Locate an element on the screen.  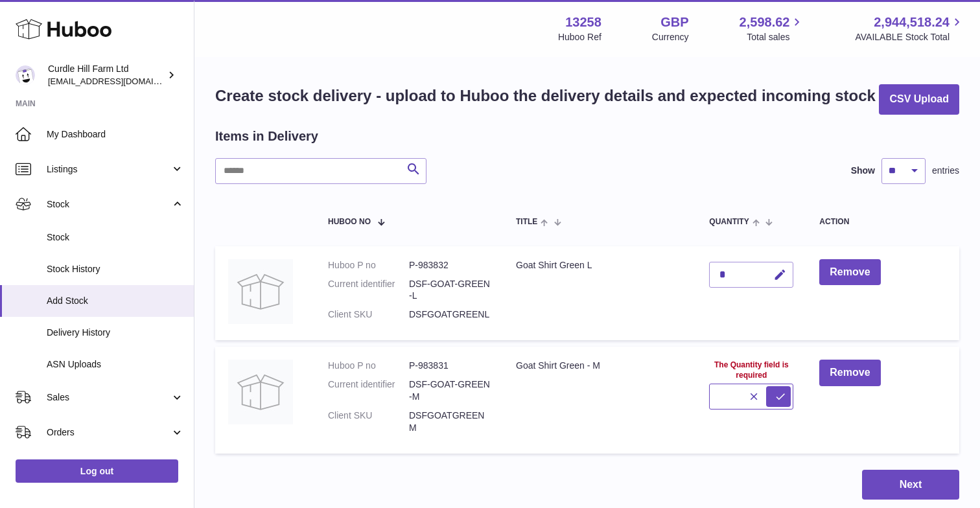
span: Quantity is located at coordinates (728, 222).